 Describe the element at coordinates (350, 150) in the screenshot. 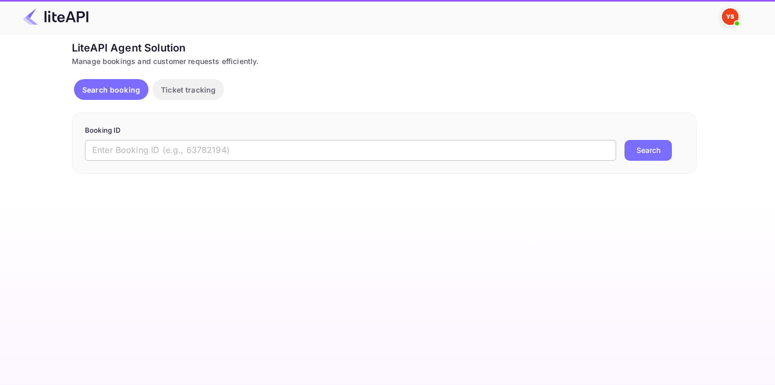

I see `input: Enter Booking ID (e.g., 63782194)` at that location.